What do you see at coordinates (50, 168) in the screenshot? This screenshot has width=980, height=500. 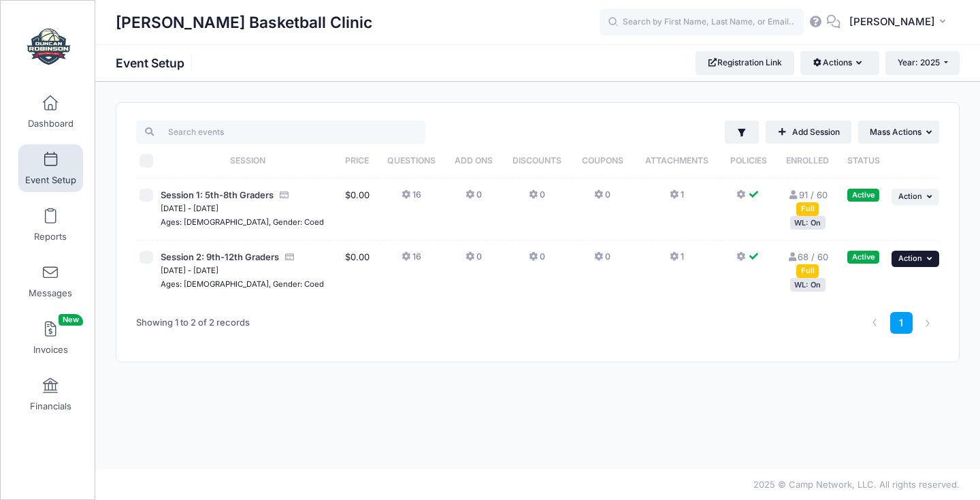 I see `a: Event Setup` at bounding box center [50, 168].